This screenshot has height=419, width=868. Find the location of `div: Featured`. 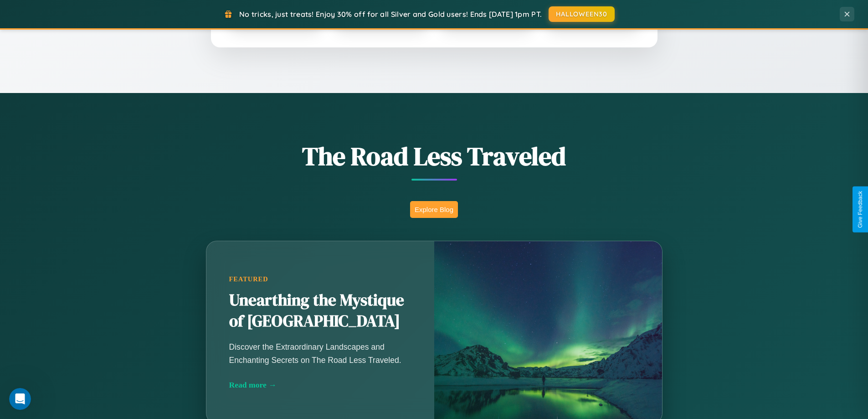

div: Featured is located at coordinates (321, 279).